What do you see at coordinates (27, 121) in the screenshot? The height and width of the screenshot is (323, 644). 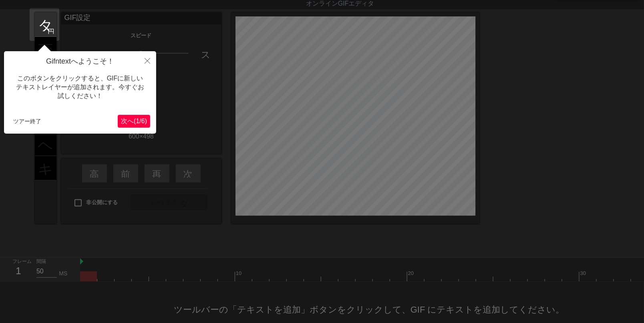 I see `font: ツアー終了` at bounding box center [27, 121].